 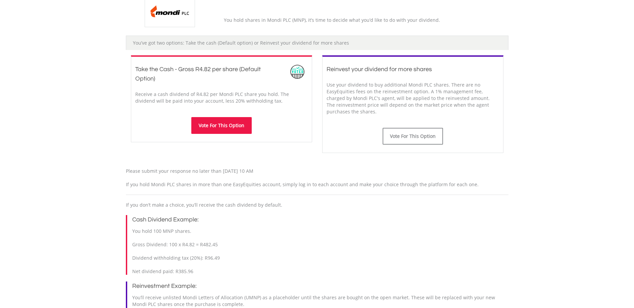 What do you see at coordinates (408, 98) in the screenshot?
I see `span: Use your dividend to buy additional Mondi PLC shares. There are no EasyEquities fees on the reinv...` at bounding box center [408, 98].